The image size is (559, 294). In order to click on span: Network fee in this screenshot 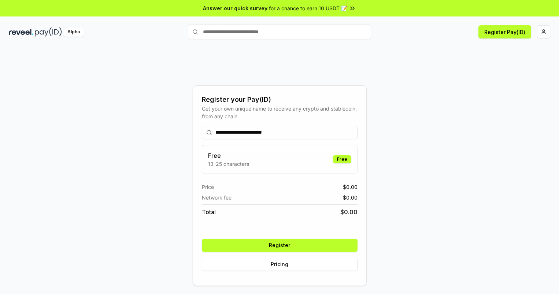, I will do `click(217, 197)`.